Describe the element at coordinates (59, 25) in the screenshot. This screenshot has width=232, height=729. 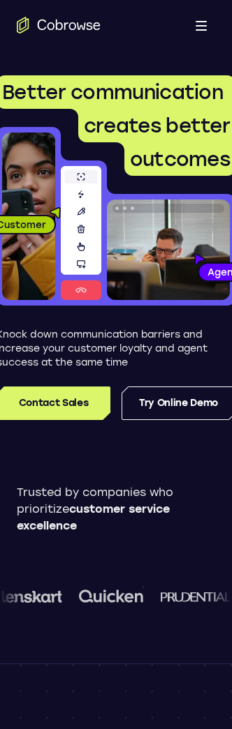
I see `a: Go to the home page` at that location.